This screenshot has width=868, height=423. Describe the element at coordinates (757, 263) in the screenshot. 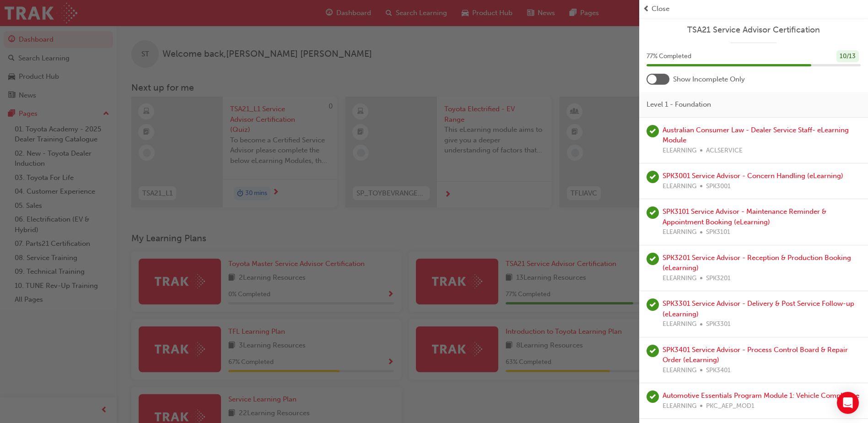

I see `a: SPK3201 Service Advisor - Reception & Production Booking (eLearning)` at that location.